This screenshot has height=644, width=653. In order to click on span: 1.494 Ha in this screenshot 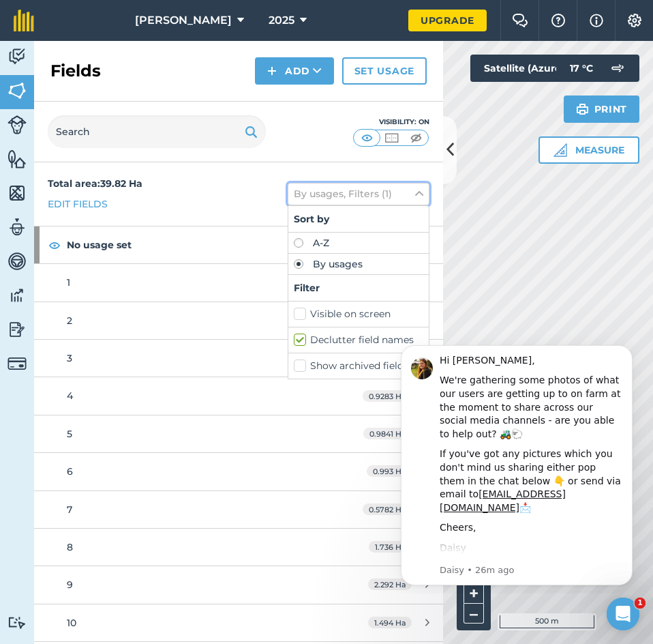, I will do `click(390, 622)`.